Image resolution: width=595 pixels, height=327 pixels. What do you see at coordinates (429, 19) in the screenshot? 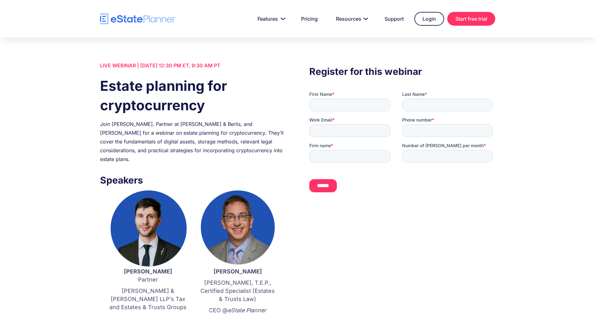
I see `a: Login` at bounding box center [429, 19].